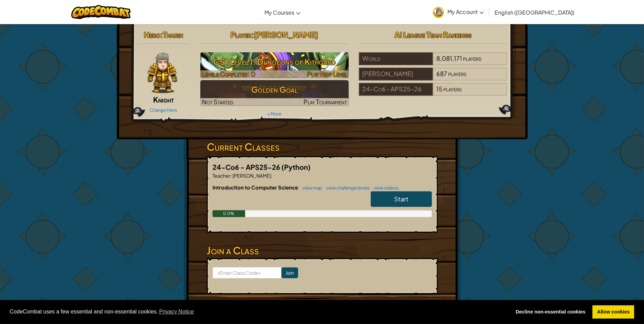  I want to click on span: Not Started, so click(217, 102).